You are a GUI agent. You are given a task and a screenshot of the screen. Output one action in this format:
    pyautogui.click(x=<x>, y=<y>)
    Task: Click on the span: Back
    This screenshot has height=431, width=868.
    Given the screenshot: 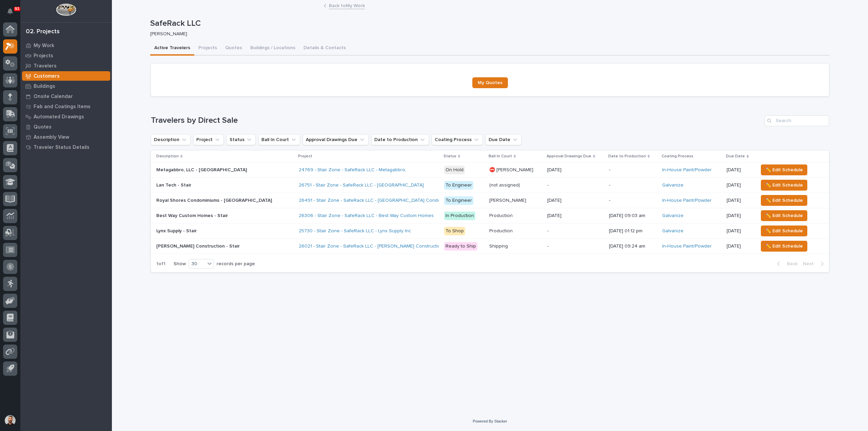 What is the action you would take?
    pyautogui.click(x=790, y=263)
    